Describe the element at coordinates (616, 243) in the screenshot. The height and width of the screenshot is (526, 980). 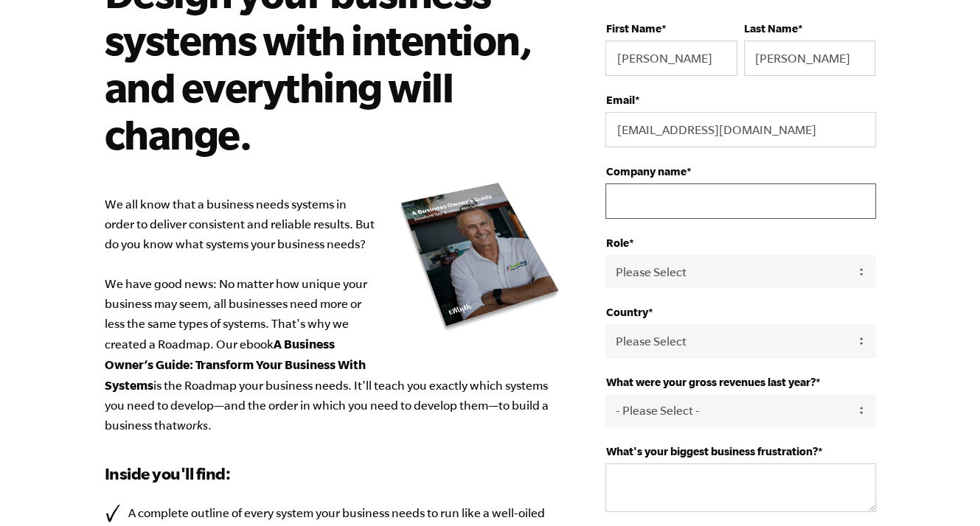
I see `span: Role` at that location.